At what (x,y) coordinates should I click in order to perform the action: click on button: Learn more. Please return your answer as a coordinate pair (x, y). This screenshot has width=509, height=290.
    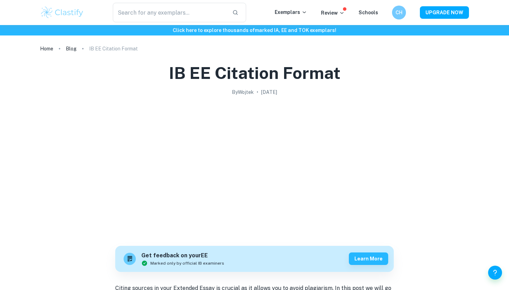
    Looking at the image, I should click on (368, 259).